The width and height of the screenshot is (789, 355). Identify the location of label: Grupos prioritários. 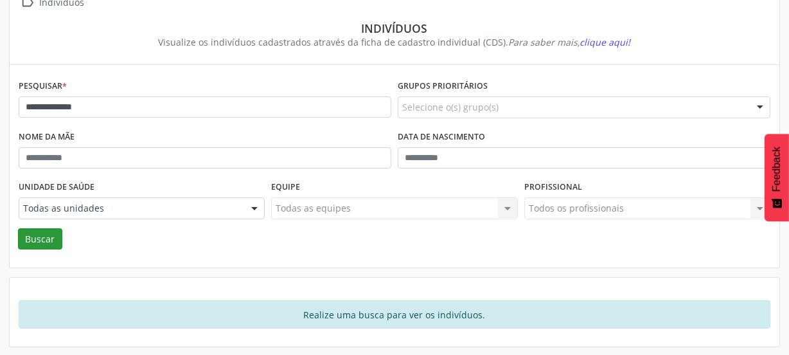
(443, 86).